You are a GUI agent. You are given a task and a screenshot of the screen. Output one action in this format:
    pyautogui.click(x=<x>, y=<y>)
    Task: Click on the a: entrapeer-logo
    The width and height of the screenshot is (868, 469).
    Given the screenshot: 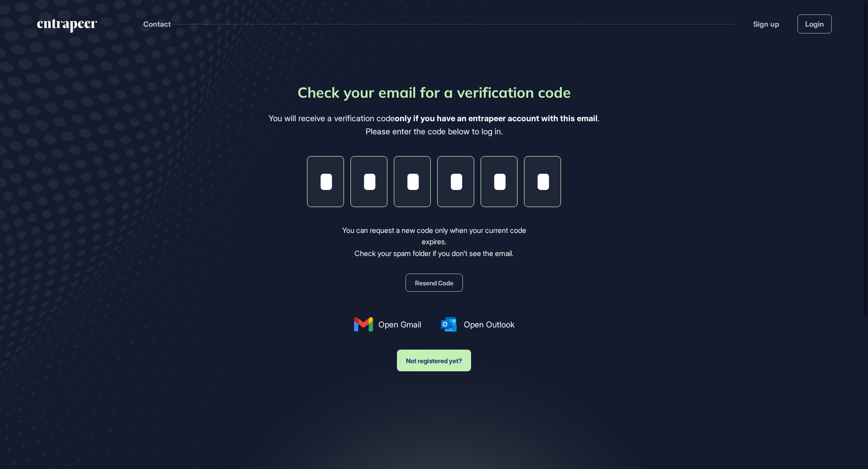 What is the action you would take?
    pyautogui.click(x=67, y=27)
    